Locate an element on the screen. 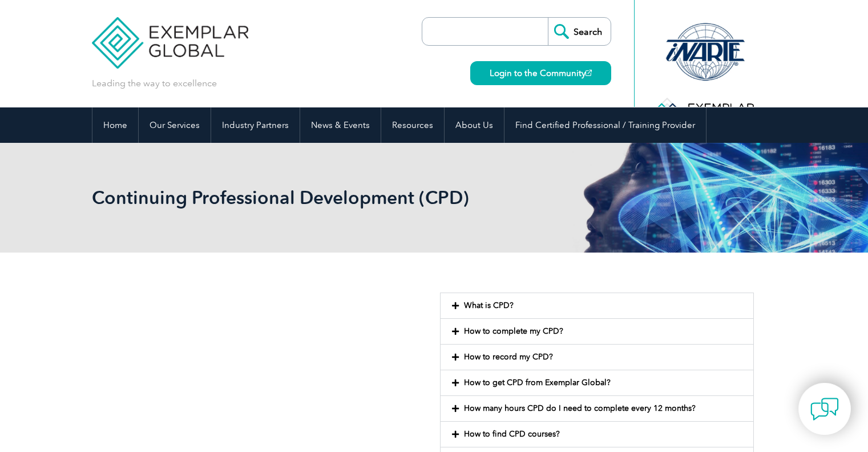  input: Search is located at coordinates (579, 32).